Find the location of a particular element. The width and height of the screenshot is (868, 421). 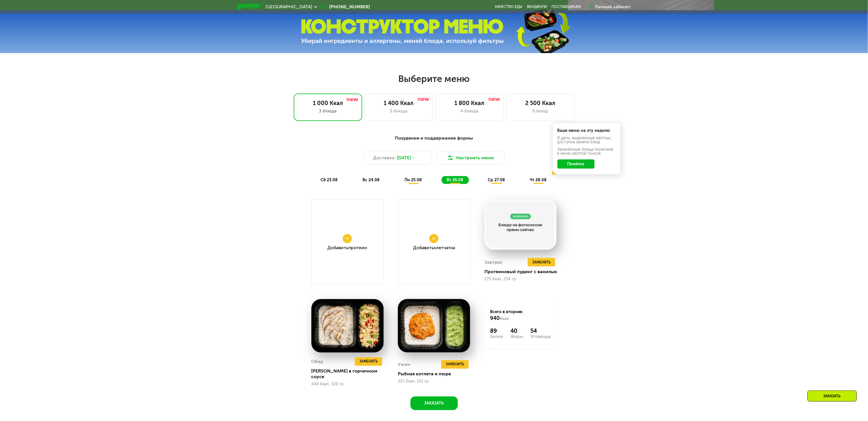

span: 940 is located at coordinates (494, 318).